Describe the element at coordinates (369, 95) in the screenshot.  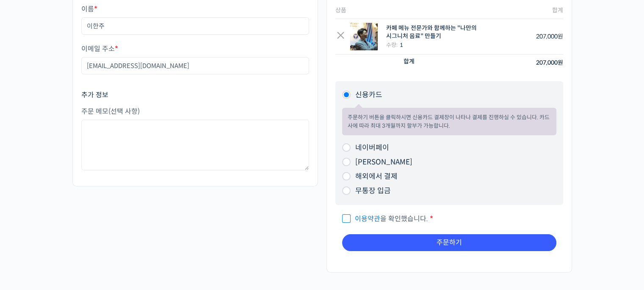
I see `label: 신용카드` at that location.